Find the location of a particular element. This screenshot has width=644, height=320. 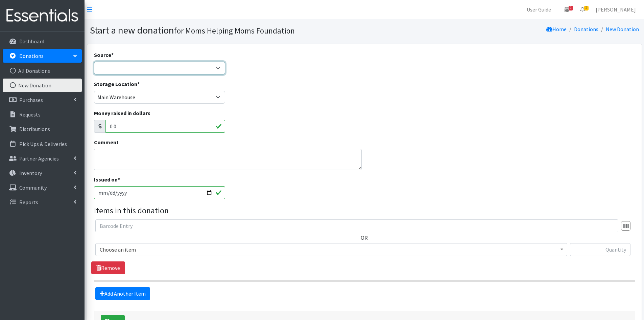

label: Money raised in dollars is located at coordinates (122, 113).